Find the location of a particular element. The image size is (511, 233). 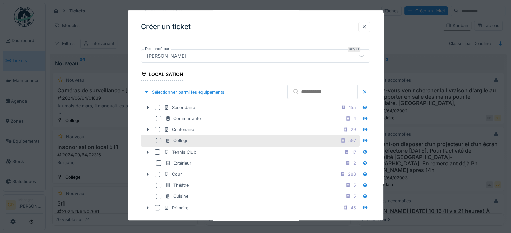

div: 288 is located at coordinates (352, 174).